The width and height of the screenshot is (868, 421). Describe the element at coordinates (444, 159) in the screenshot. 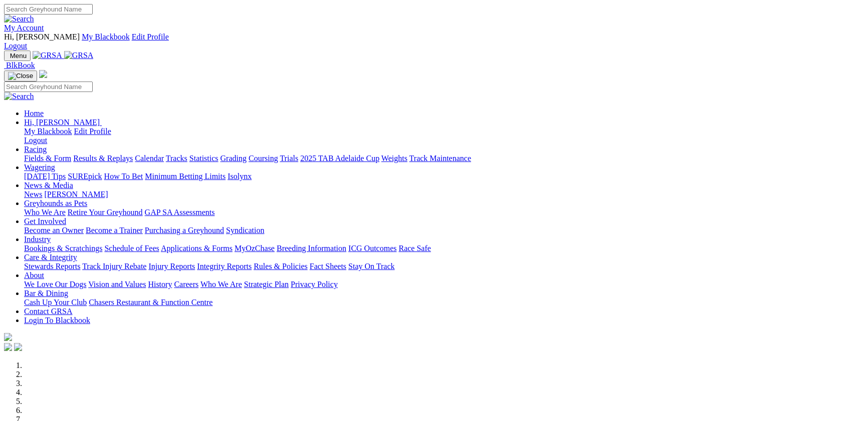

I see `div: Racing` at that location.